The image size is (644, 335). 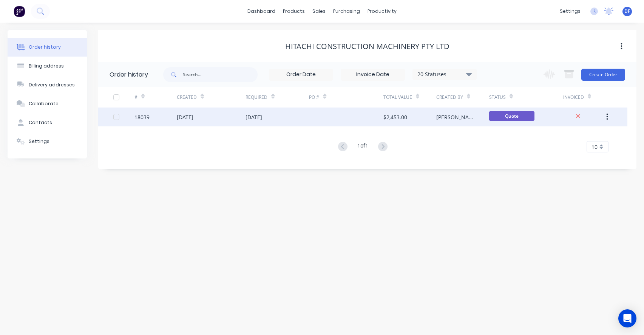 What do you see at coordinates (39, 141) in the screenshot?
I see `div: Settings` at bounding box center [39, 141].